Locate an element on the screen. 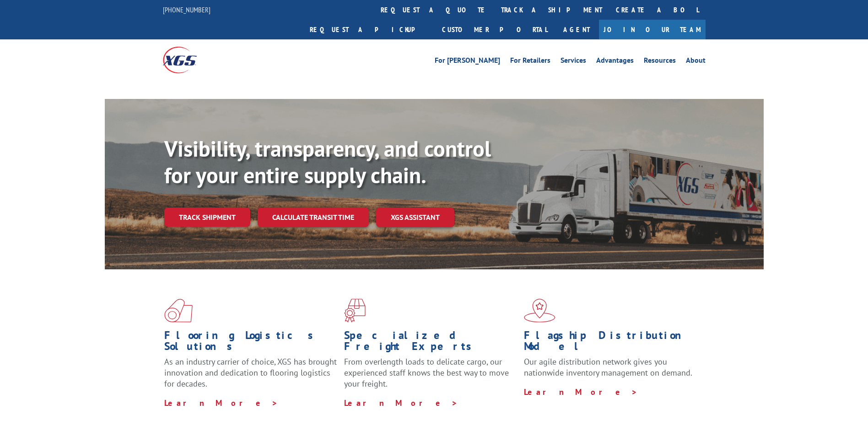 The height and width of the screenshot is (437, 868). a: Calculate transit time is located at coordinates (313, 217).